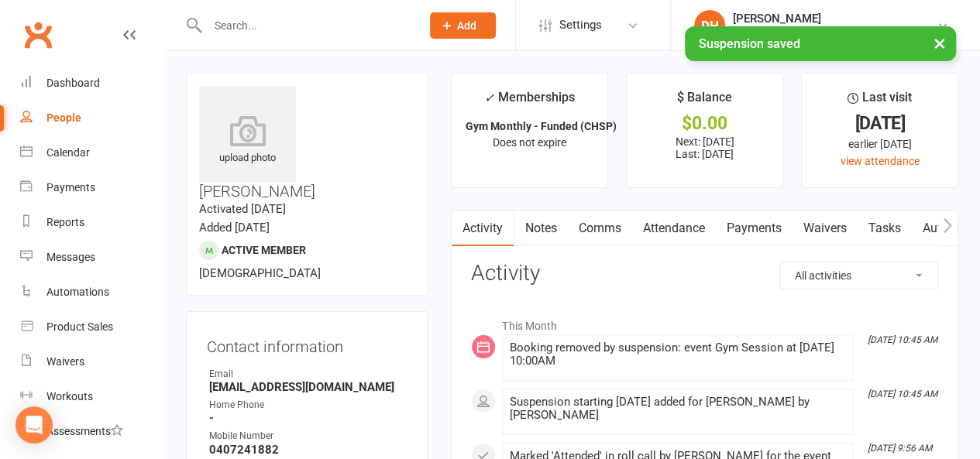 This screenshot has height=459, width=980. What do you see at coordinates (84, 431) in the screenshot?
I see `div: Assessments` at bounding box center [84, 431].